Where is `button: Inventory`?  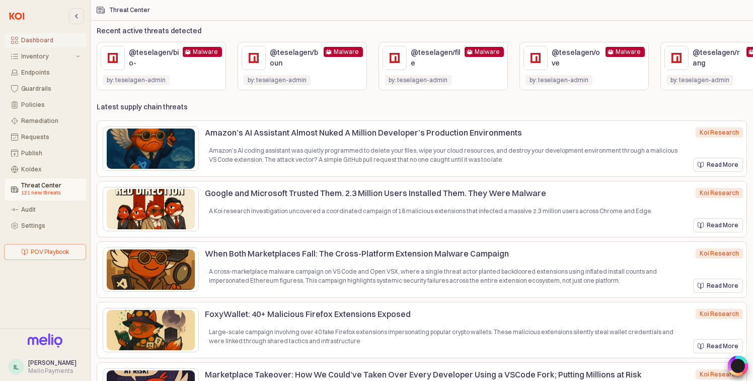 button: Inventory is located at coordinates (45, 56).